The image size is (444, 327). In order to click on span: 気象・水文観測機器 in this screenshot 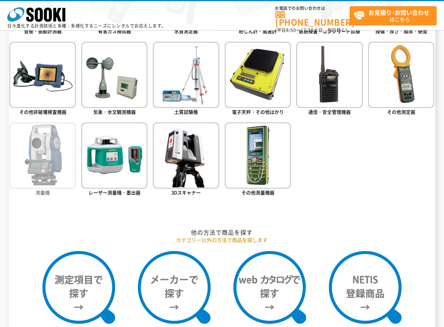, I will do `click(114, 111)`.